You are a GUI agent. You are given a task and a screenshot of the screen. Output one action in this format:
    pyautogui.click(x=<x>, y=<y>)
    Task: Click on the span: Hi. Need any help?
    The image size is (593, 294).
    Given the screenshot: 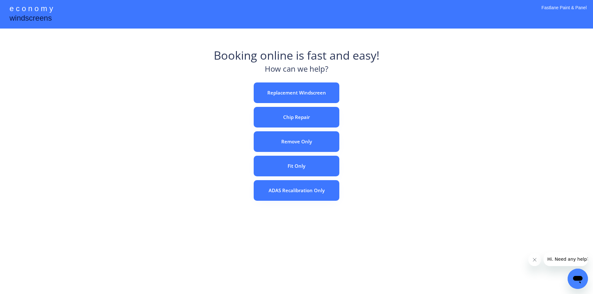 What is the action you would take?
    pyautogui.click(x=25, y=7)
    